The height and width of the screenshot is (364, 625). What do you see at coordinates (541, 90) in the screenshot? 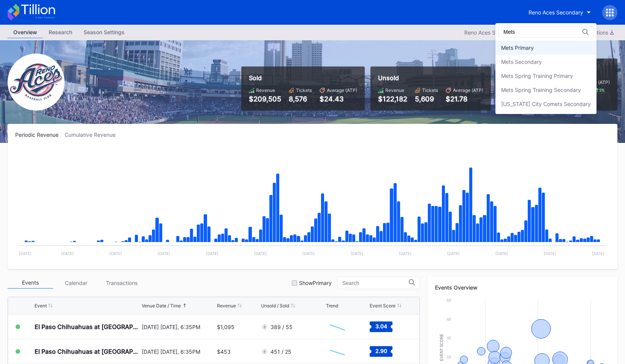
I see `div: Mets Spring Training Secondary` at bounding box center [541, 90].